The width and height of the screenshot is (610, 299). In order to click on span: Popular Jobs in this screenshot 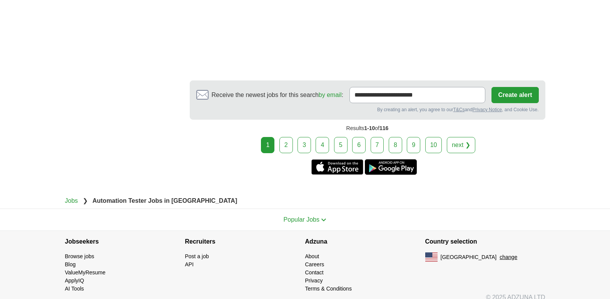, I will do `click(301, 219)`.